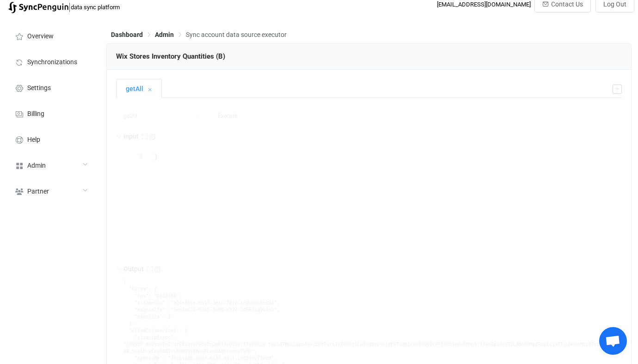  What do you see at coordinates (51, 88) in the screenshot?
I see `a: Settings` at bounding box center [51, 88].